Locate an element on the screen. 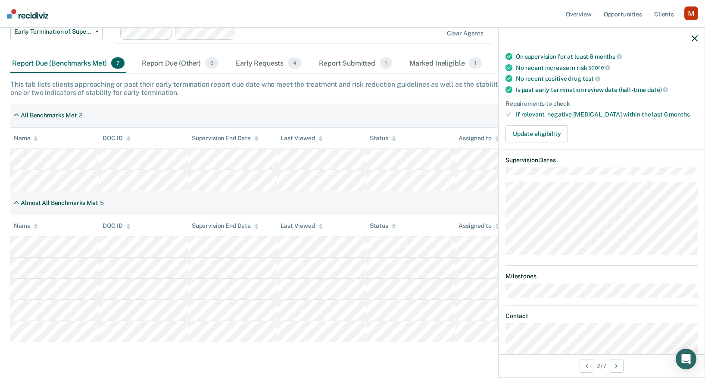  span: 7 is located at coordinates (118, 63).